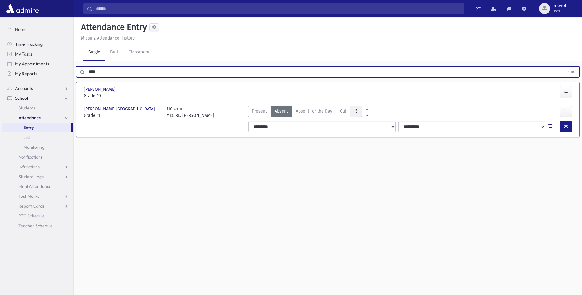  What do you see at coordinates (32, 64) in the screenshot?
I see `span: My Appointments` at bounding box center [32, 64].